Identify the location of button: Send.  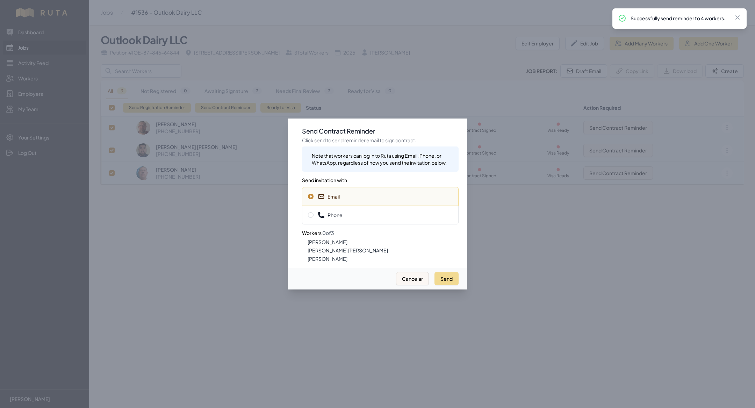
(446, 278).